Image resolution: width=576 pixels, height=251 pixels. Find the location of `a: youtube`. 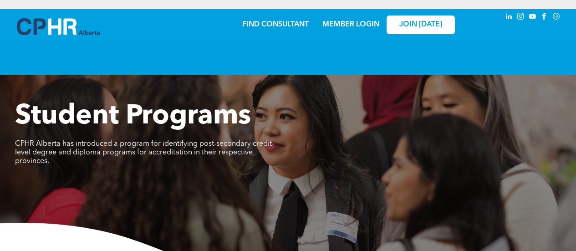

a: youtube is located at coordinates (533, 17).